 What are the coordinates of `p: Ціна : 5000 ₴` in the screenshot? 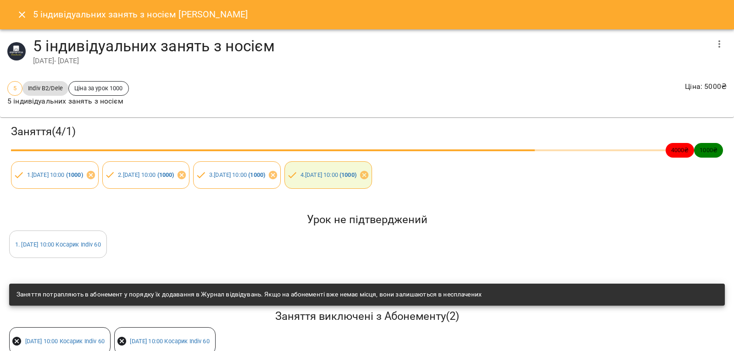 It's located at (705, 87).